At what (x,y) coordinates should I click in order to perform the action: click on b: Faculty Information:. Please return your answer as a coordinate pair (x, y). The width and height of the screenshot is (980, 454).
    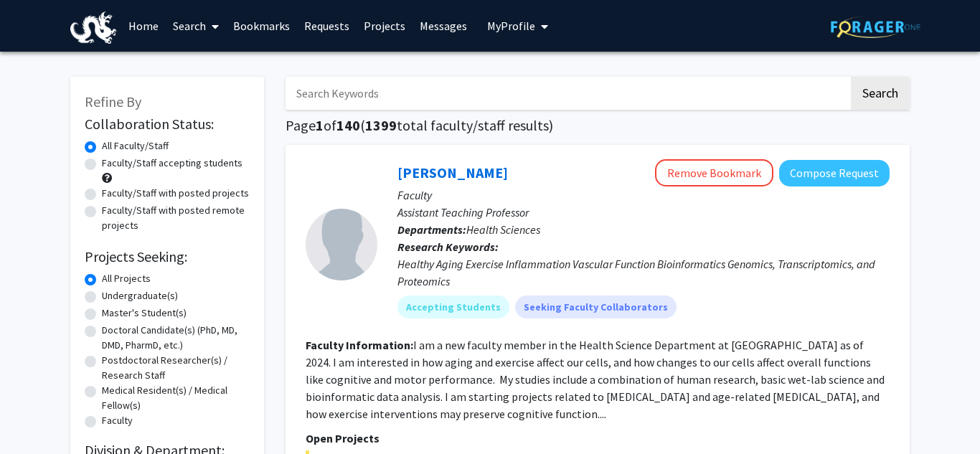
    Looking at the image, I should click on (359, 345).